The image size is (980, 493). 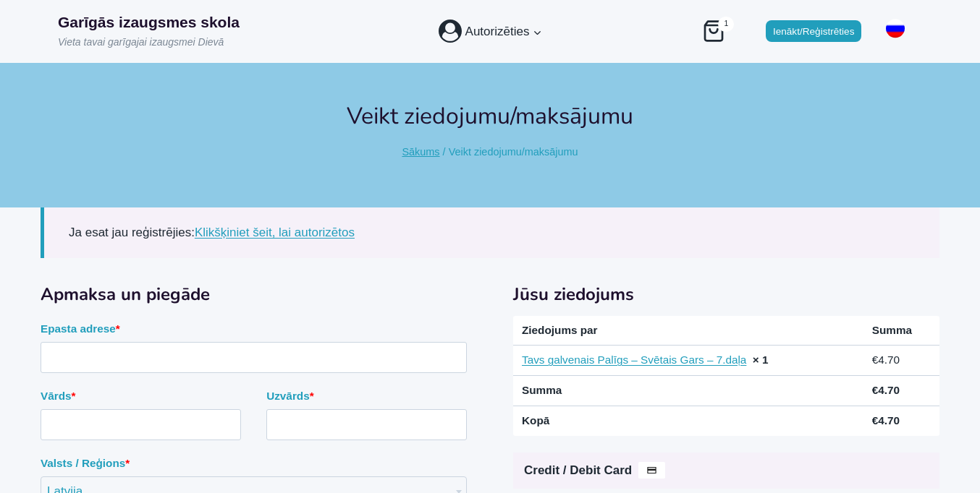 What do you see at coordinates (513, 152) in the screenshot?
I see `span: Veikt ziedojumu/maksājumu` at bounding box center [513, 152].